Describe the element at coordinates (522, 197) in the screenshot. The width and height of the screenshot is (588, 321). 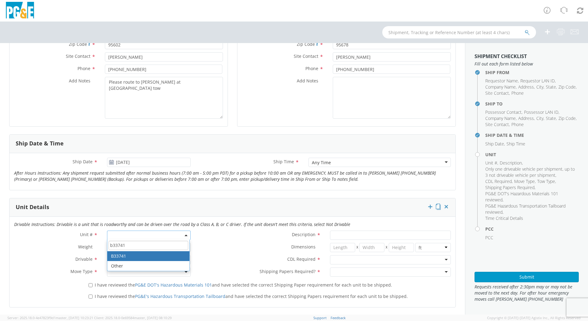
I see `span: PG&E DOT's Hazardous Materials 101 reviewed` at that location.